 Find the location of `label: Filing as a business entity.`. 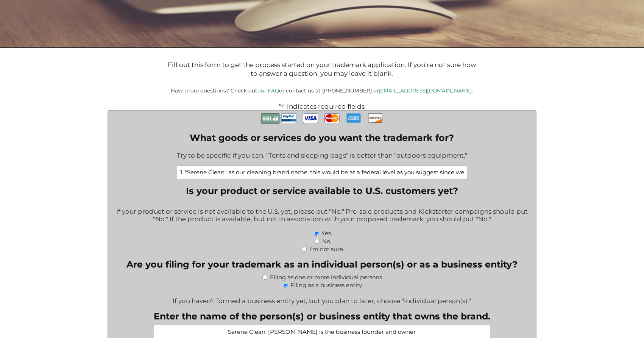

label: Filing as a business entity. is located at coordinates (326, 285).